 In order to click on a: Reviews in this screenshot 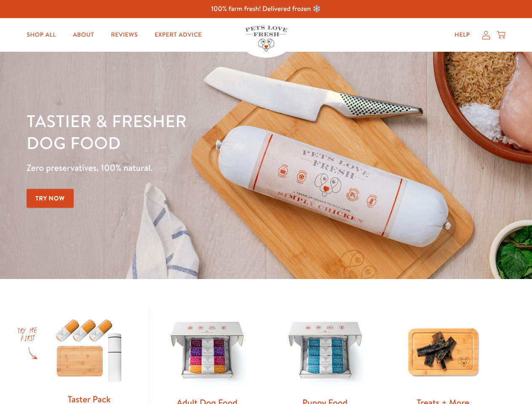, I will do `click(124, 35)`.